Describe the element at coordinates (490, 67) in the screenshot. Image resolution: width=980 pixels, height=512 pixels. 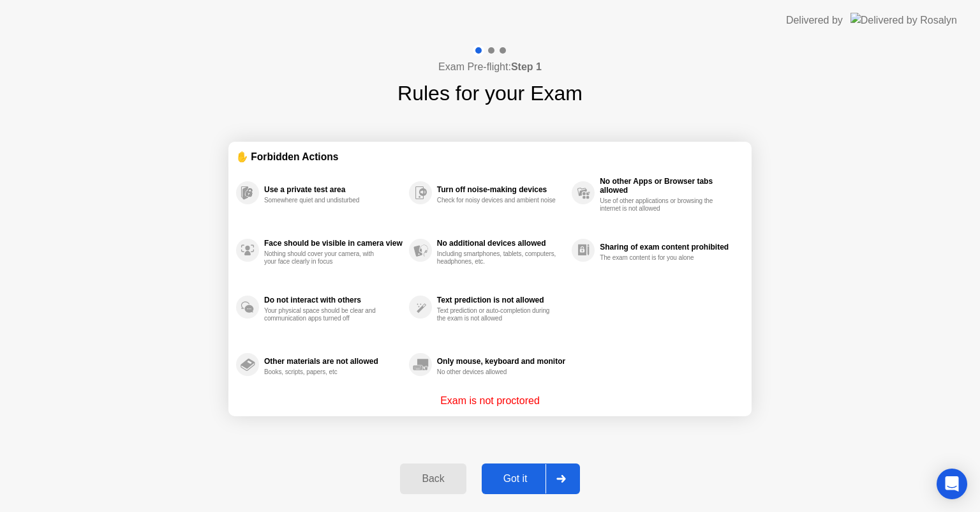
I see `h4: Exam Pre-flight:` at that location.